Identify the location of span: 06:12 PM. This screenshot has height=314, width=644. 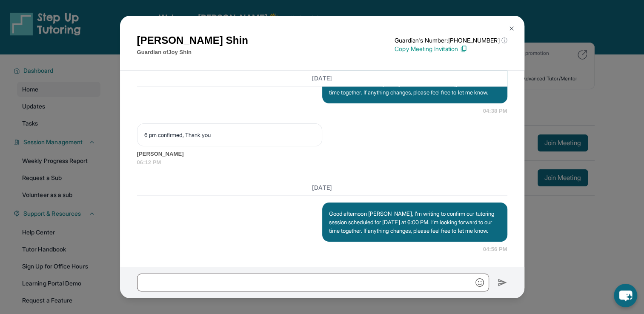
(322, 162).